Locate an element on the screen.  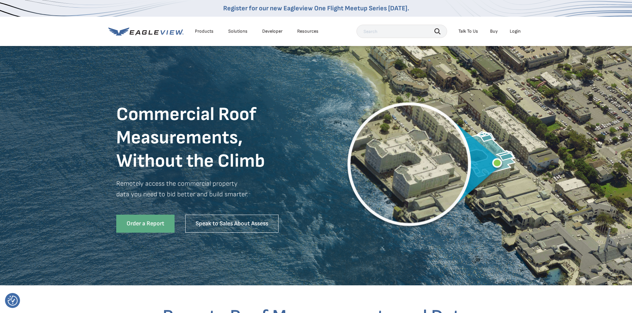
a: Speak to Sales About Assess is located at coordinates (232, 224).